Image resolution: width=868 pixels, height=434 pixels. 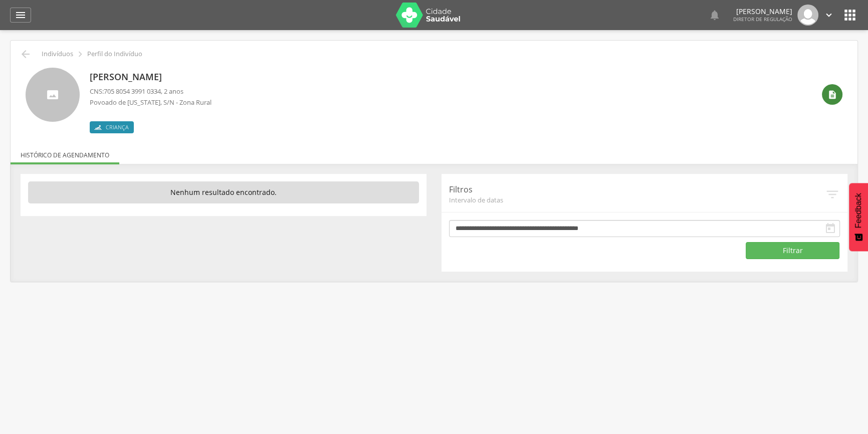 I want to click on span: 705 8054 3991 0334, so click(x=132, y=91).